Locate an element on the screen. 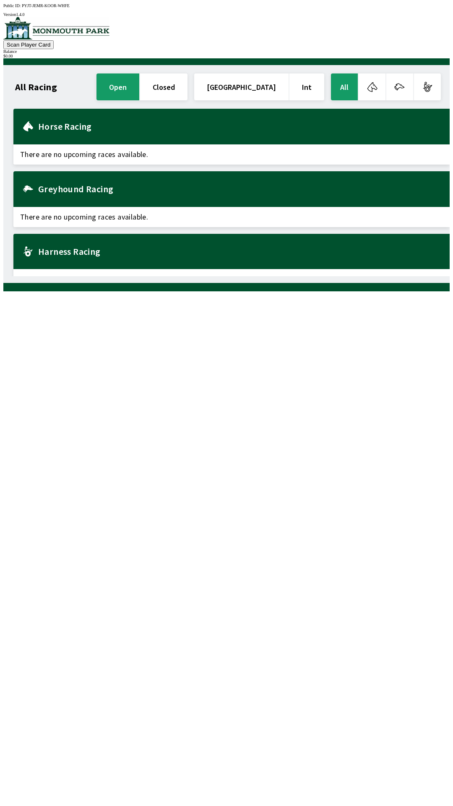  h2: Harness Racing is located at coordinates (241, 251).